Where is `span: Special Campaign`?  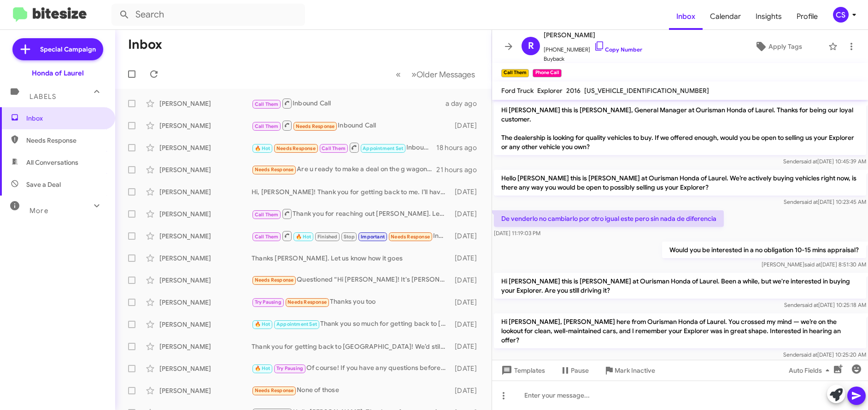 span: Special Campaign is located at coordinates (68, 49).